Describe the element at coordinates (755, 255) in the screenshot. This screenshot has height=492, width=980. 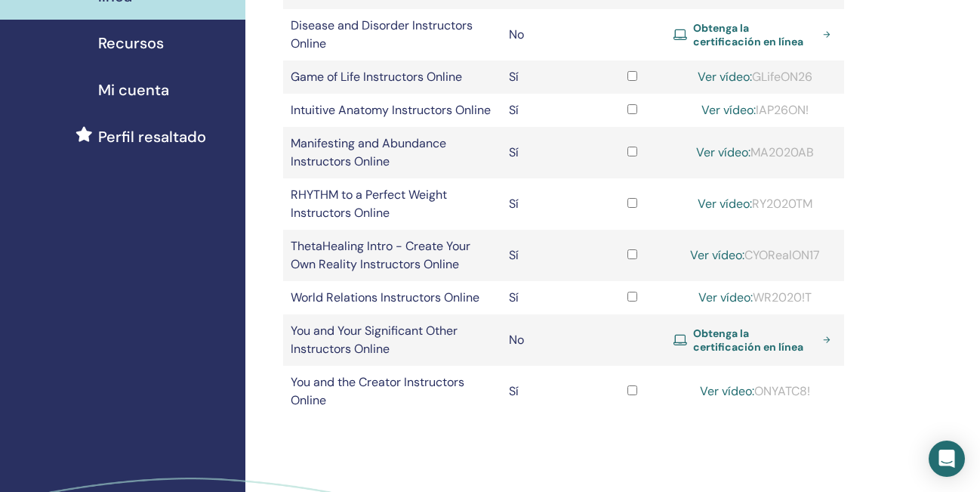
I see `div: CYORealON17` at that location.